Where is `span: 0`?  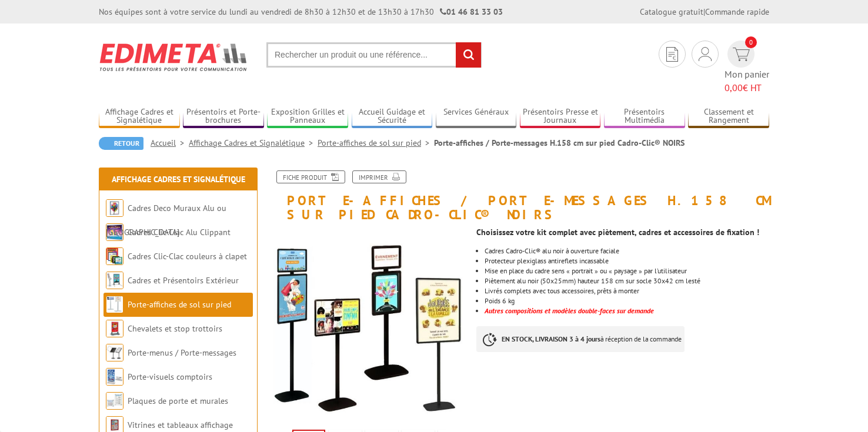
span: 0 is located at coordinates (751, 43).